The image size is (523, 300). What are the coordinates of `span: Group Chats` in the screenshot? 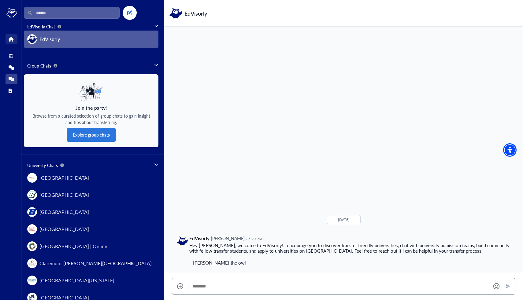 It's located at (42, 66).